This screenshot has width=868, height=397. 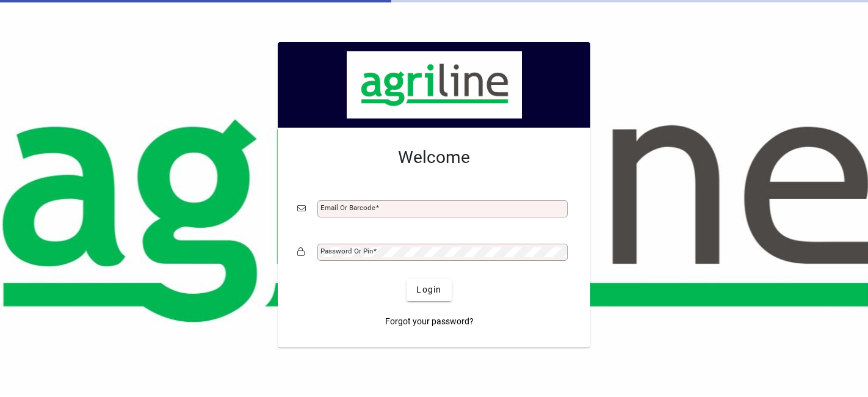 What do you see at coordinates (347, 251) in the screenshot?
I see `mat-label: Password or Pin` at bounding box center [347, 251].